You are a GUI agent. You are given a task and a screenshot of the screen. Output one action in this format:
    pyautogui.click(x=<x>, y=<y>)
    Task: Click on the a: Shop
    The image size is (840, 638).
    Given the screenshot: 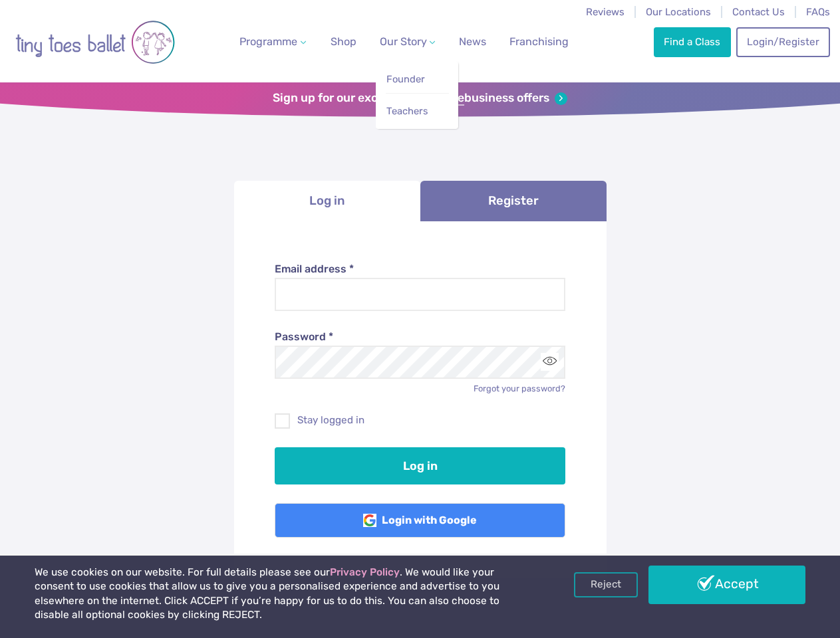 What is the action you would take?
    pyautogui.click(x=344, y=42)
    